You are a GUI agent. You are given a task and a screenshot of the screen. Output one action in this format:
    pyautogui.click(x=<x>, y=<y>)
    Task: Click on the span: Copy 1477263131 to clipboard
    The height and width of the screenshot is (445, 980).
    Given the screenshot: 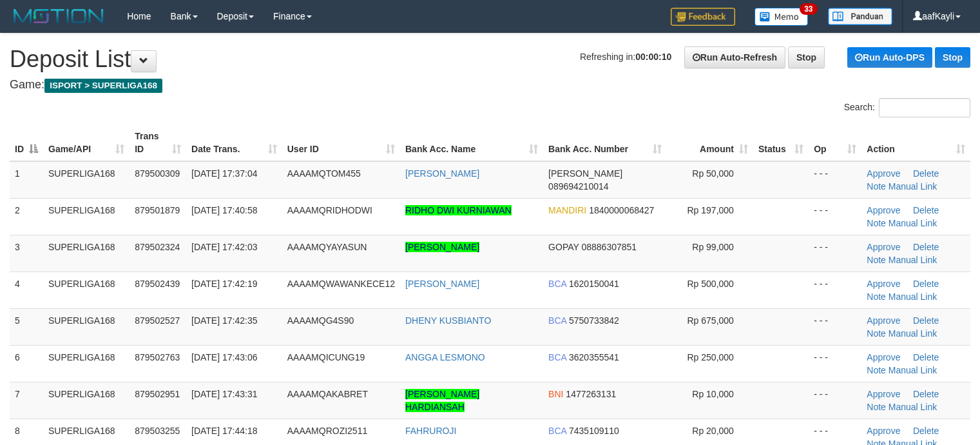 What is the action you would take?
    pyautogui.click(x=591, y=394)
    